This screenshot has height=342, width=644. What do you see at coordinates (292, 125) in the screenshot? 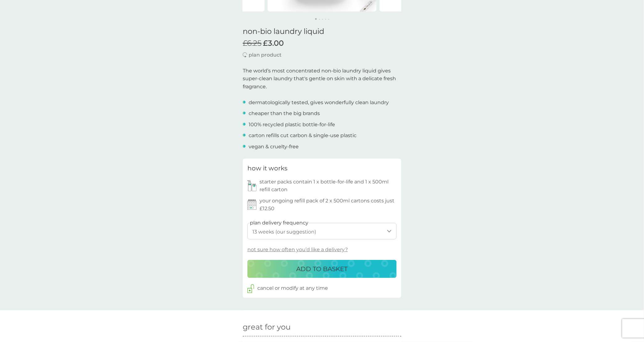
I see `p: 100% recycled plastic bottle-for-life` at bounding box center [292, 125].